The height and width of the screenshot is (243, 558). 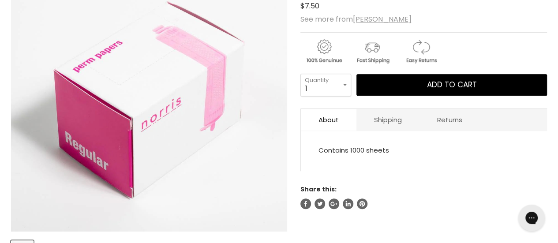 What do you see at coordinates (310, 6) in the screenshot?
I see `span: $7.50` at bounding box center [310, 6].